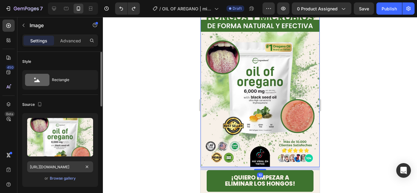  Describe the element at coordinates (63, 179) in the screenshot. I see `button: Browse gallery` at that location.